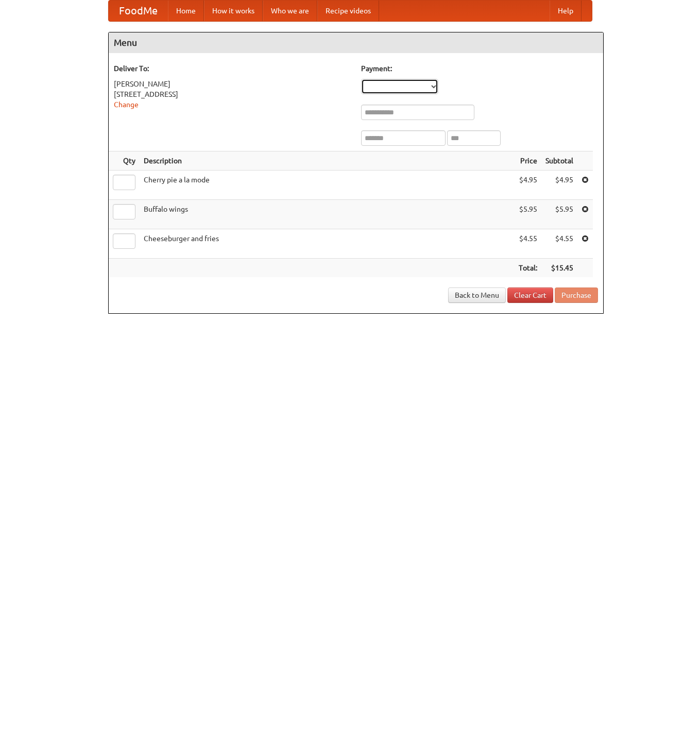  I want to click on th: Qty, so click(124, 161).